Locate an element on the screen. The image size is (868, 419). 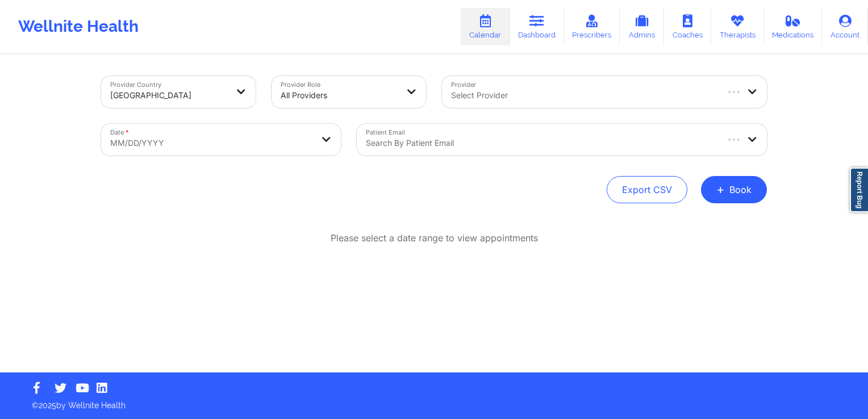
a: Therapists is located at coordinates (737, 27).